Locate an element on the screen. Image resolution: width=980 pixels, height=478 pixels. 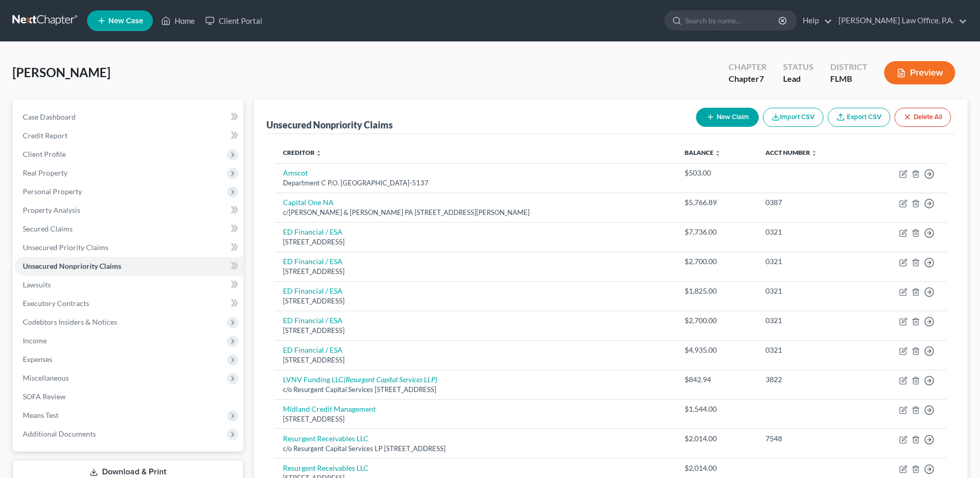
a: Creditor unfold_more is located at coordinates (302, 152).